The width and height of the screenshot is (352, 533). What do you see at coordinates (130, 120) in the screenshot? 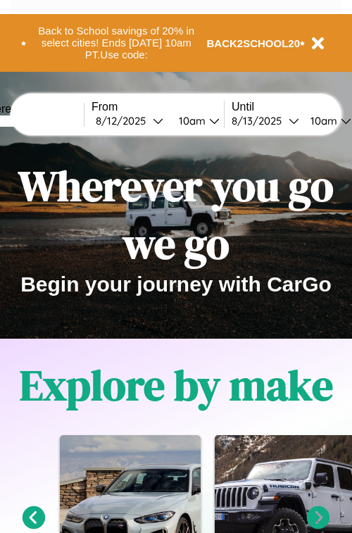
I see `button: 8/12/2025` at bounding box center [130, 120].